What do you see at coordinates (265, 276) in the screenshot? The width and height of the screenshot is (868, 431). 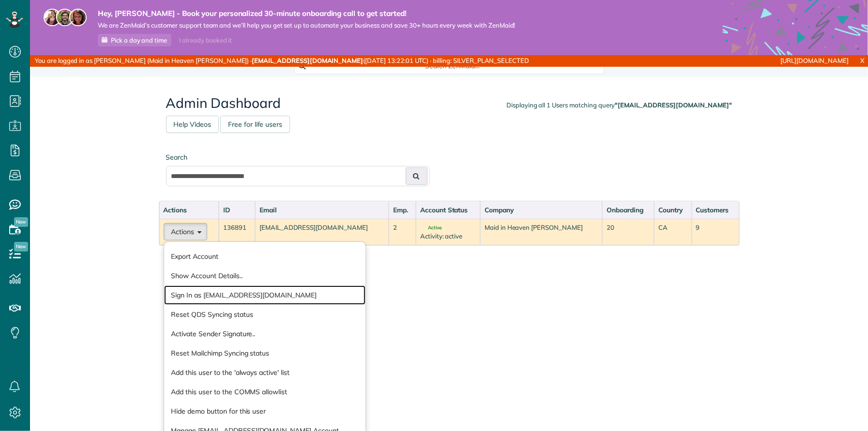 I see `a: Show Account Details..` at bounding box center [265, 276].